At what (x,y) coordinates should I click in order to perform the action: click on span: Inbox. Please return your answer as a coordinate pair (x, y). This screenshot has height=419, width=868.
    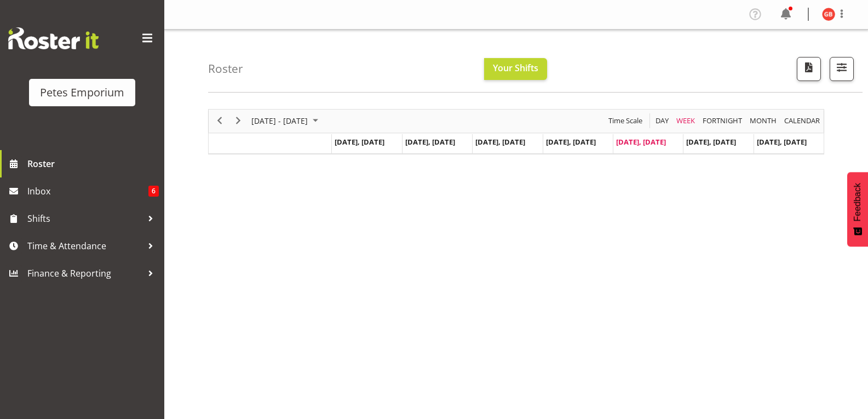
    Looking at the image, I should click on (87, 191).